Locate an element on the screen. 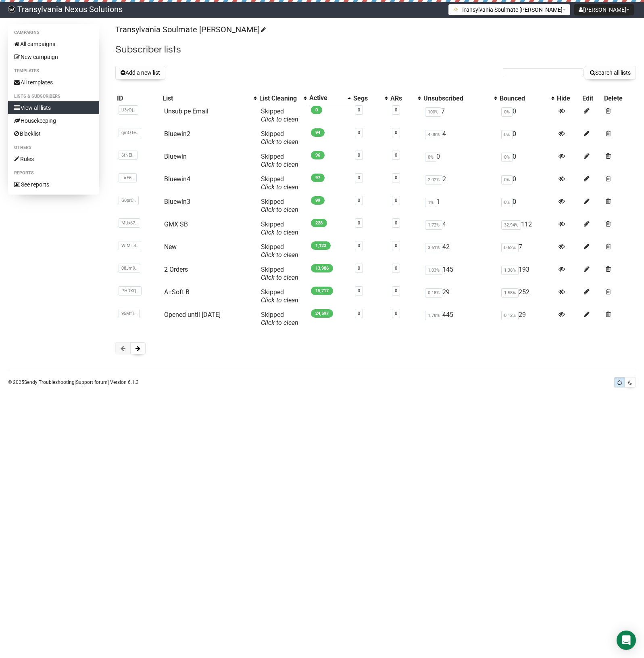 The height and width of the screenshot is (658, 644). div: Segs is located at coordinates (367, 99).